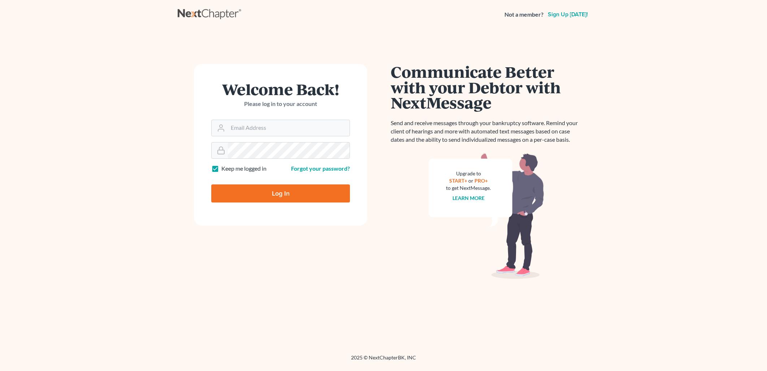  I want to click on a: Forgot your password?, so click(320, 168).